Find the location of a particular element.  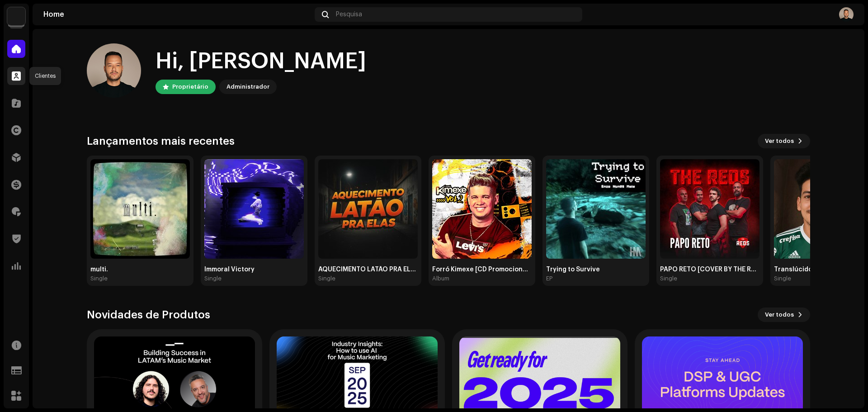

div: Proprietário is located at coordinates (191, 87).